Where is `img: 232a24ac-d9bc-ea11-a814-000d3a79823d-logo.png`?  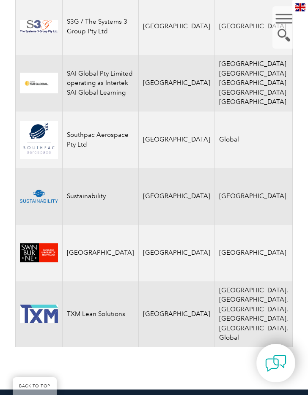
img: 232a24ac-d9bc-ea11-a814-000d3a79823d-logo.png is located at coordinates (39, 140).